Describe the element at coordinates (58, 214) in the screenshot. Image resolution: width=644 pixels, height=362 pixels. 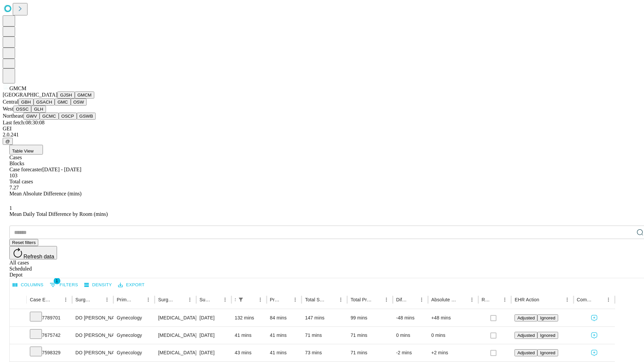
I see `span: Mean Daily Total Difference by Room (mins)` at that location.